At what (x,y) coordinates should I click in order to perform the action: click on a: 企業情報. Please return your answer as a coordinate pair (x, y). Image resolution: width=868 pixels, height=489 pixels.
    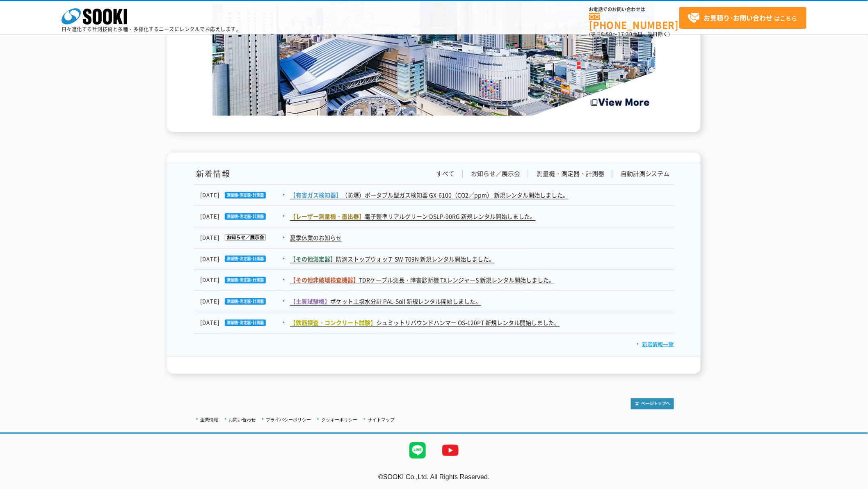
    Looking at the image, I should click on (209, 420).